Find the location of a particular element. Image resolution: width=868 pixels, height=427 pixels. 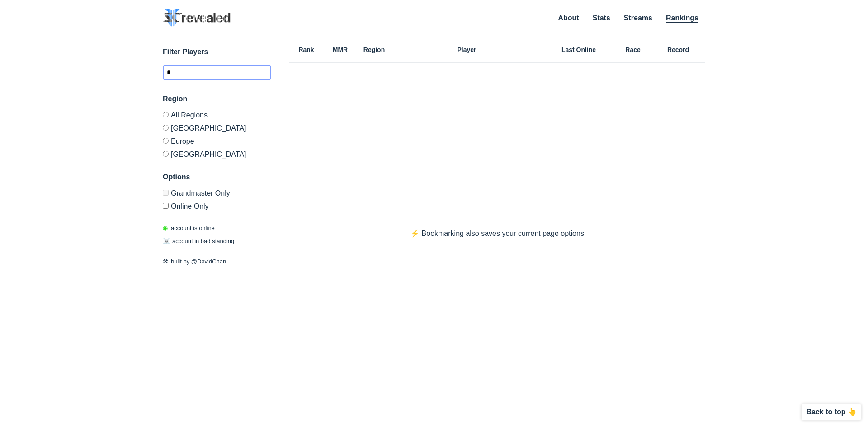

a: Stats is located at coordinates (601, 18).